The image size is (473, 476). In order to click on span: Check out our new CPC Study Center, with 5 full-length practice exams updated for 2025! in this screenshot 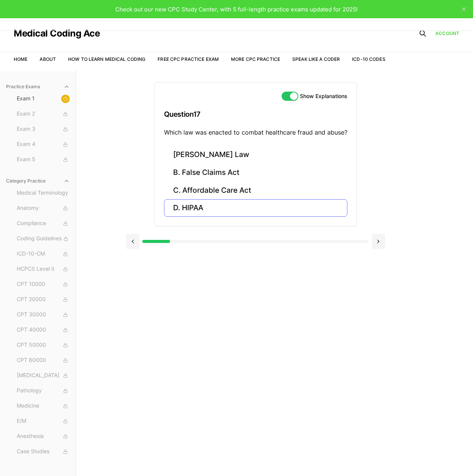, I will do `click(236, 9)`.